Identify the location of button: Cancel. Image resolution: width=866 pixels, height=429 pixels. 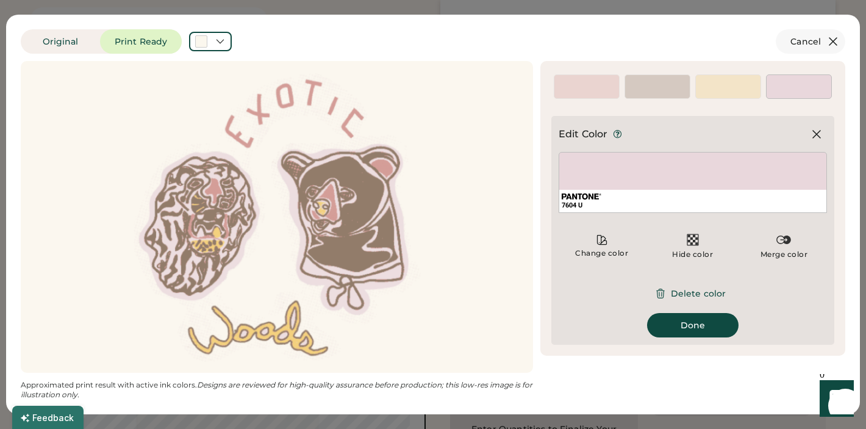
(810, 41).